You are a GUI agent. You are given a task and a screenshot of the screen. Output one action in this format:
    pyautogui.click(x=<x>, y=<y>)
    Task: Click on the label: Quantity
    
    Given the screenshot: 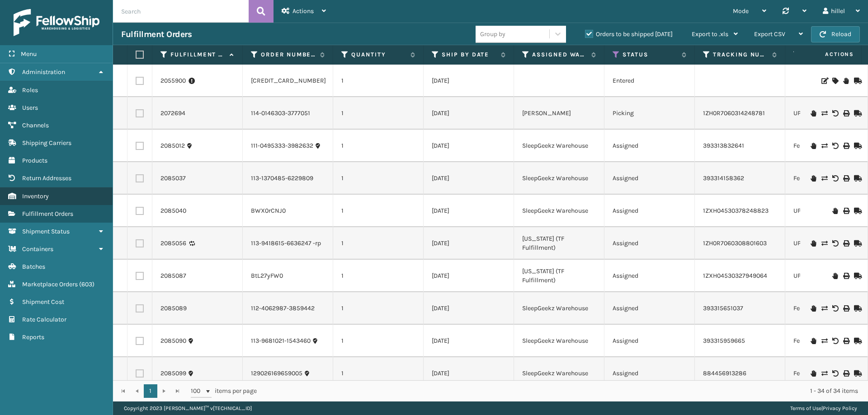 What is the action you would take?
    pyautogui.click(x=378, y=55)
    